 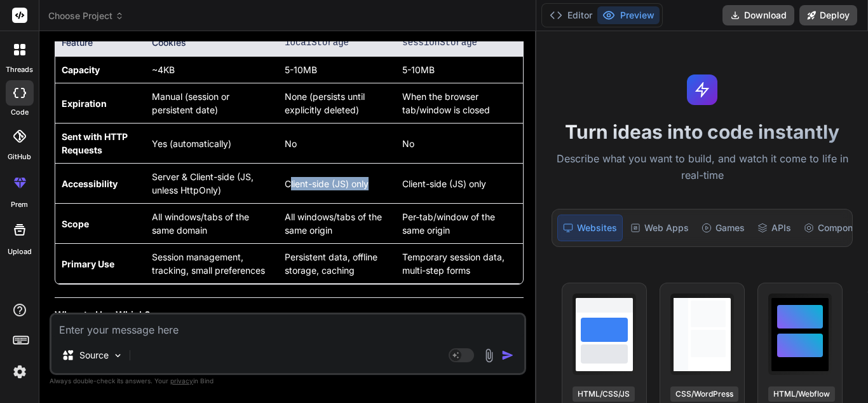 What do you see at coordinates (212, 103) in the screenshot?
I see `td: Manual (session or persistent date)` at bounding box center [212, 103].